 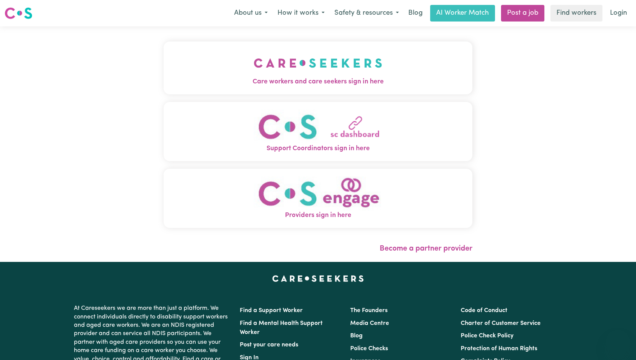 What do you see at coordinates (18, 13) in the screenshot?
I see `a: Careseekers logo` at bounding box center [18, 13].